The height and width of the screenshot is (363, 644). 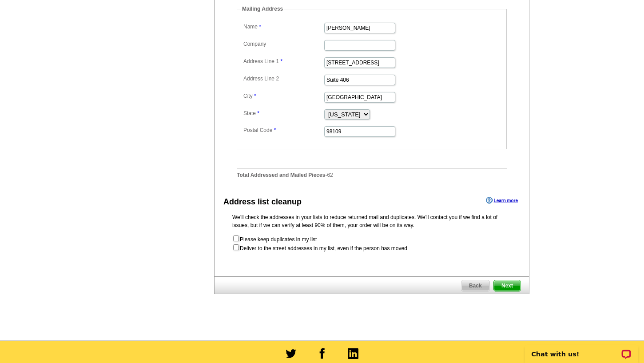 What do you see at coordinates (283, 113) in the screenshot?
I see `label: State` at bounding box center [283, 113].